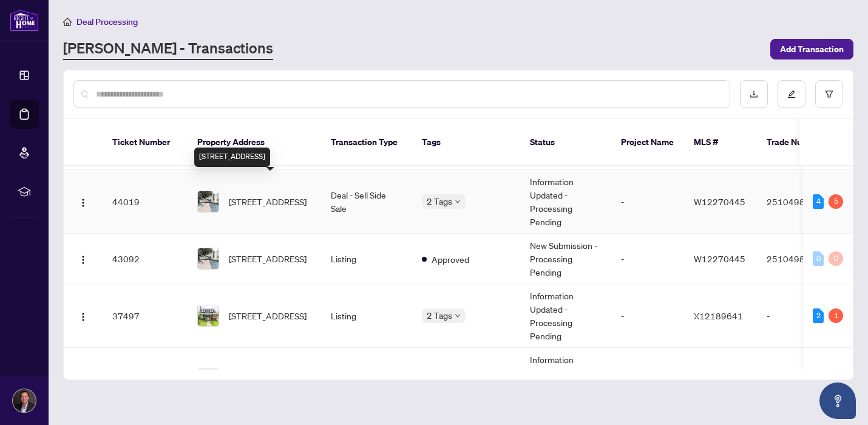  I want to click on span: download, so click(754, 94).